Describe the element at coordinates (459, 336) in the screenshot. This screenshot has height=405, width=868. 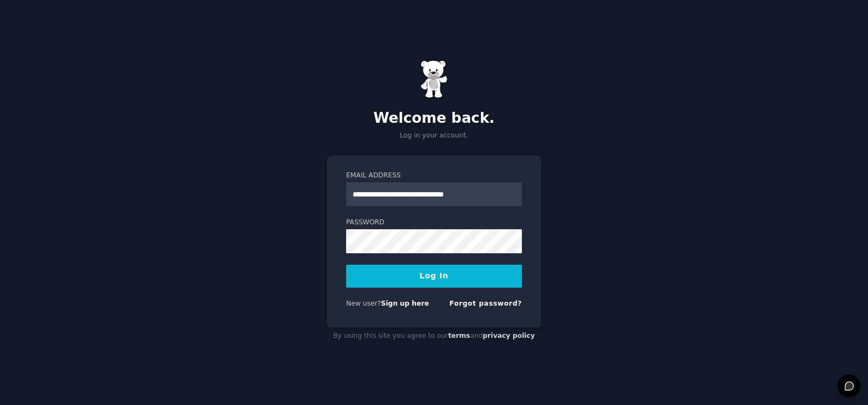
I see `a: terms` at that location.